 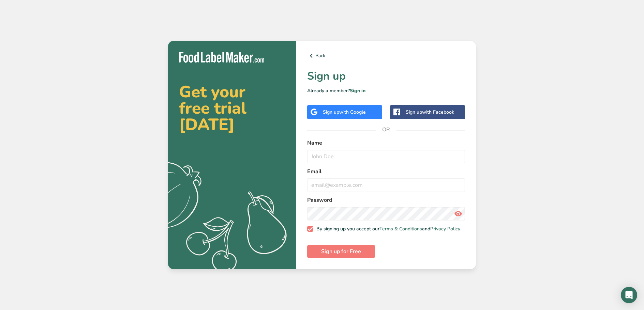 I want to click on span: By signing up you accept our and, so click(x=387, y=229).